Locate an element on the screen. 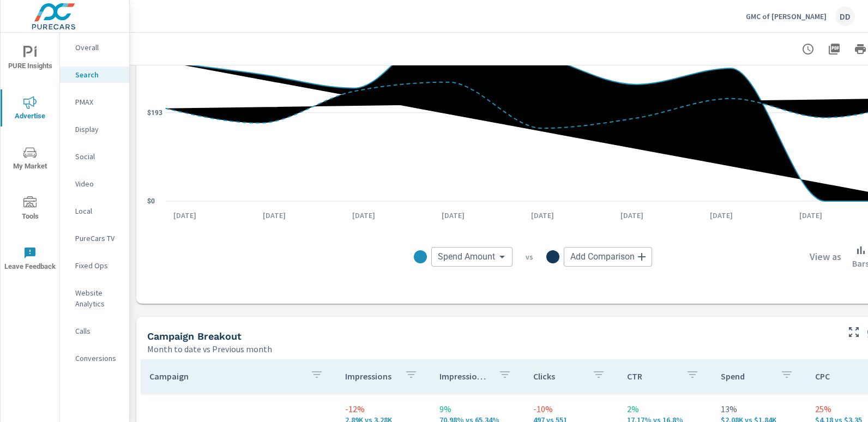  span: Advertise is located at coordinates (30, 109).